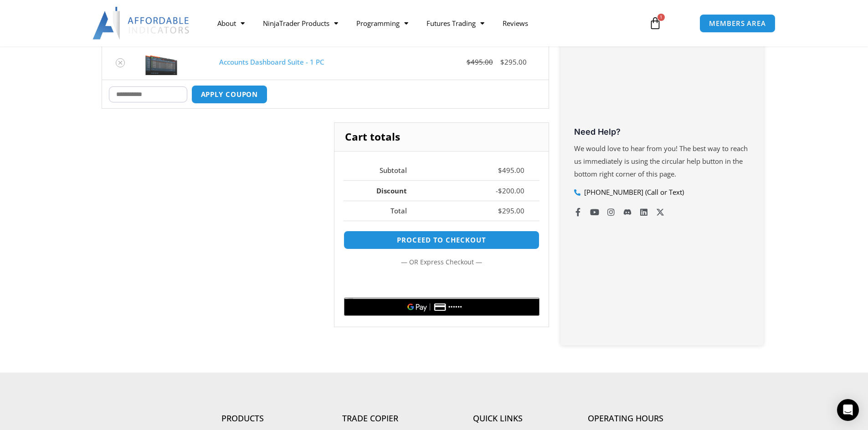 The image size is (868, 430). I want to click on h2: Cart totals, so click(441, 137).